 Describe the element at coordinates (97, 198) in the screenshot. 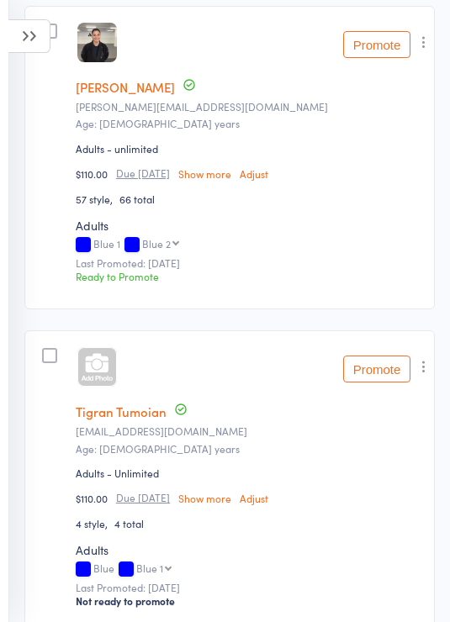

I see `span: 57 style` at that location.